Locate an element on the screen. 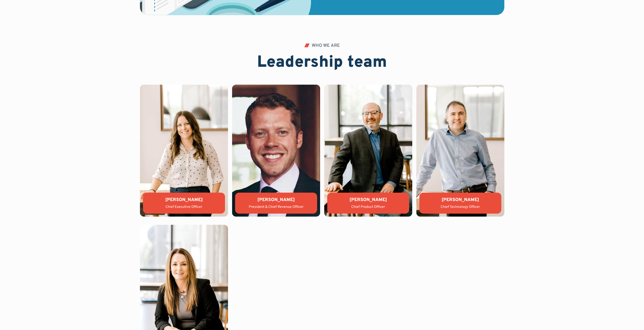 The image size is (644, 330). div: President & Chief Revenue Officer is located at coordinates (276, 207).